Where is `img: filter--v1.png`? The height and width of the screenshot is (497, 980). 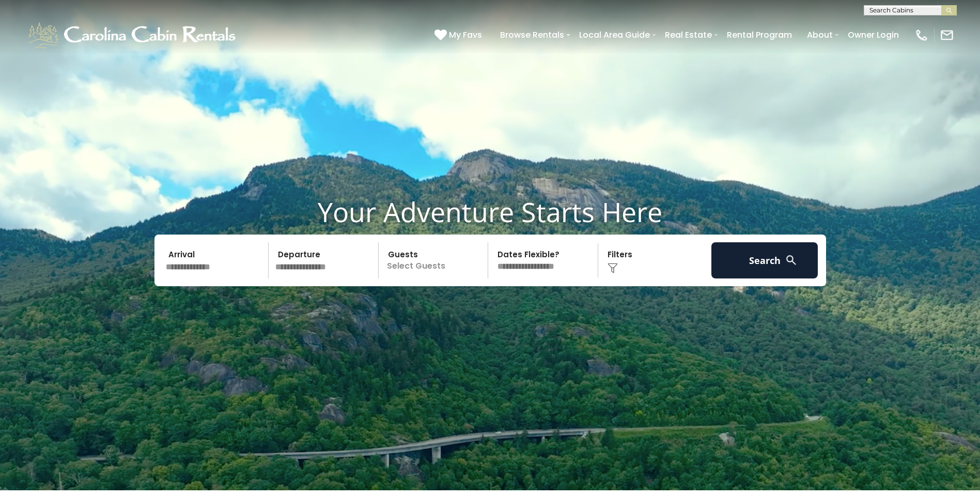 img: filter--v1.png is located at coordinates (613, 268).